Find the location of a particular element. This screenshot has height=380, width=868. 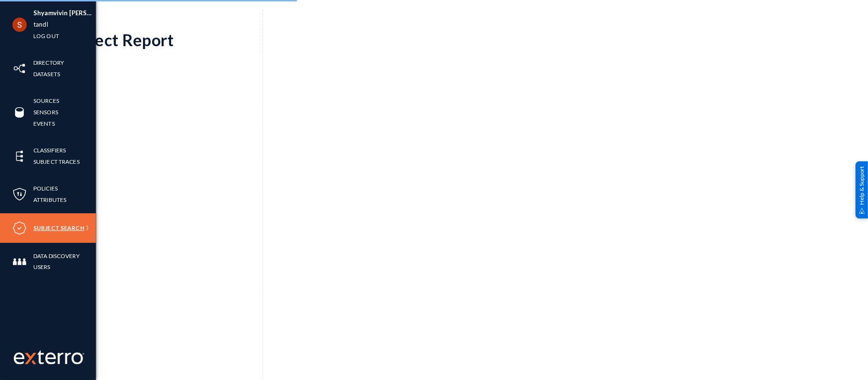

a: Subject Search is located at coordinates (59, 228).